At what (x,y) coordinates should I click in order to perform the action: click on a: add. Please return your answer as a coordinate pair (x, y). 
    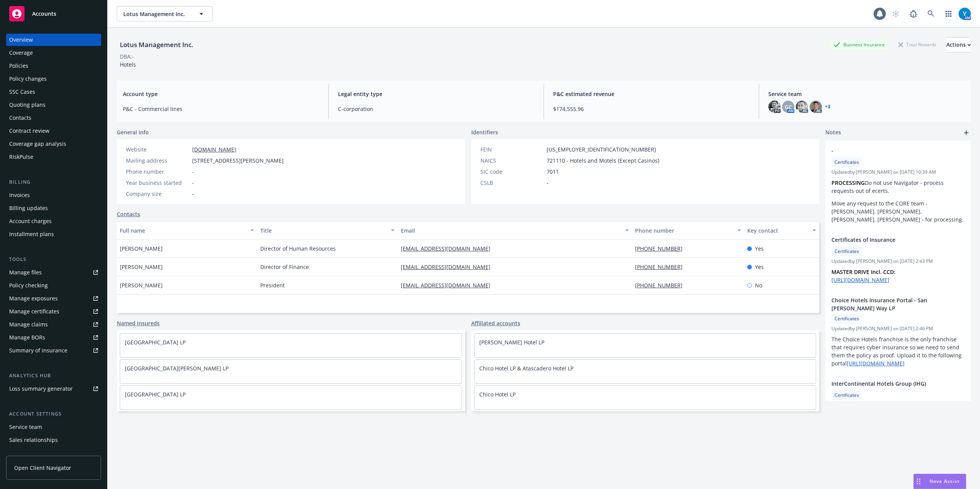
    Looking at the image, I should click on (966, 133).